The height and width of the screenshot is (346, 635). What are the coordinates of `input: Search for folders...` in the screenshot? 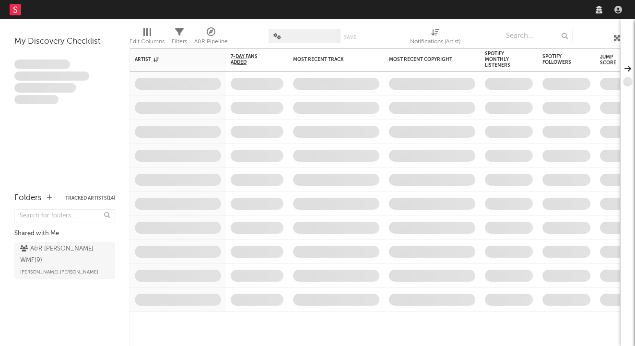 It's located at (65, 216).